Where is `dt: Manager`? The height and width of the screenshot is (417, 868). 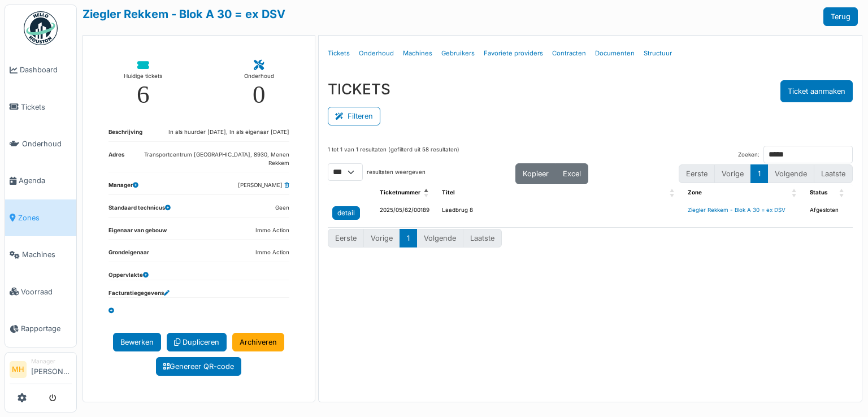
dt: Manager is located at coordinates (123, 187).